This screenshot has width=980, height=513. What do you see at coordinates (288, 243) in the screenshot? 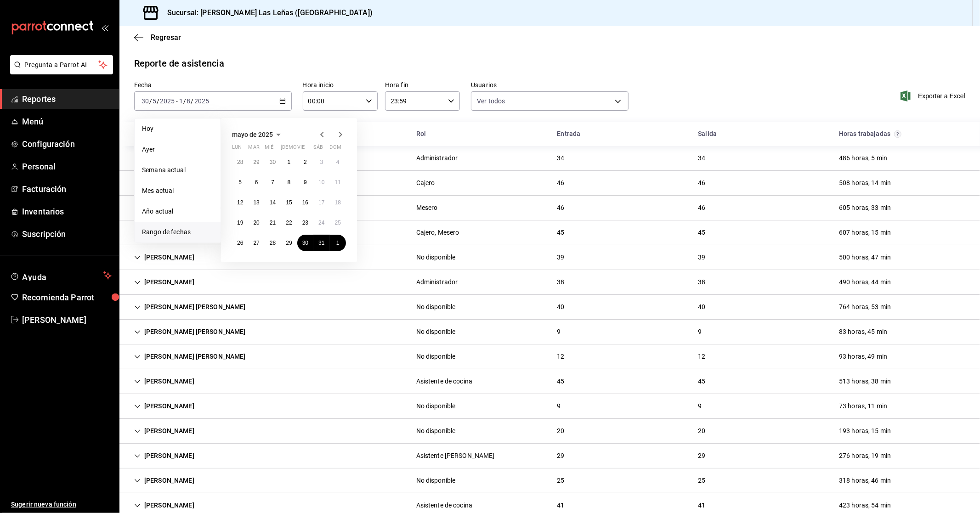
I see `button: 29 de mayo de 2025` at bounding box center [288, 243].